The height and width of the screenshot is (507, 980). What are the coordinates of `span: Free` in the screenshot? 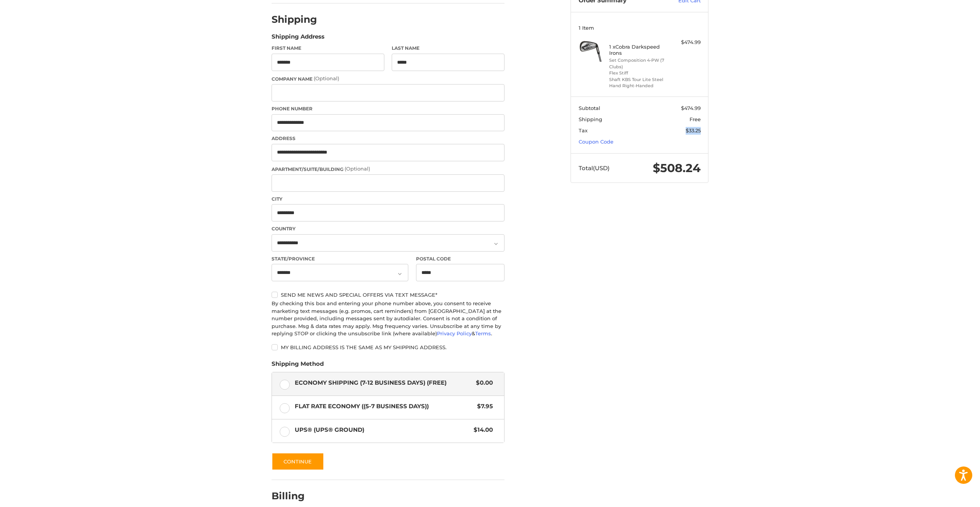 It's located at (695, 119).